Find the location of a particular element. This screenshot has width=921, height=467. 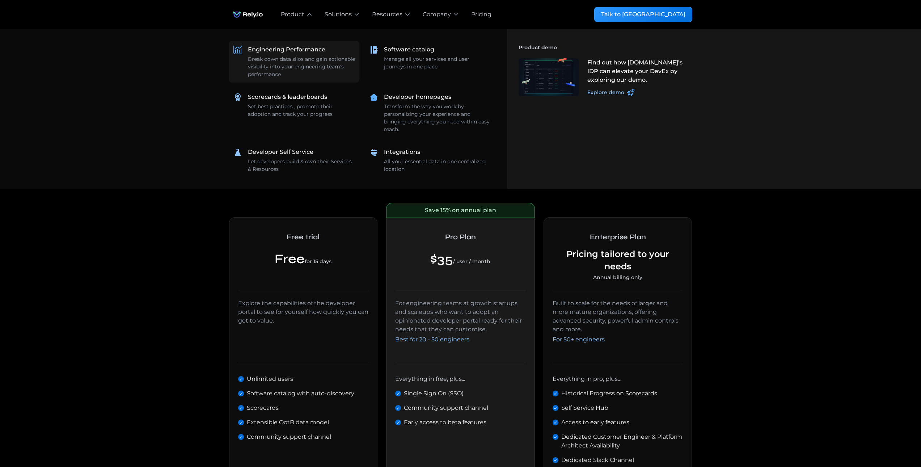

h2: Pro Plan is located at coordinates (460, 237).